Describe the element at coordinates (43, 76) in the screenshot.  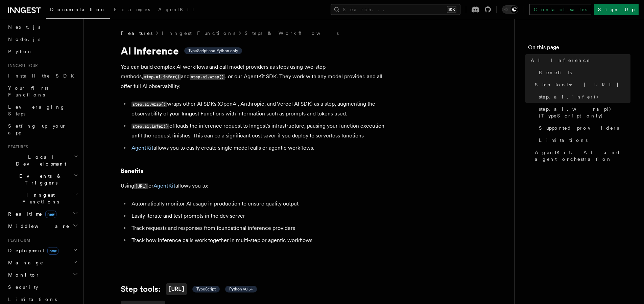
I see `a: Install the SDK` at that location.